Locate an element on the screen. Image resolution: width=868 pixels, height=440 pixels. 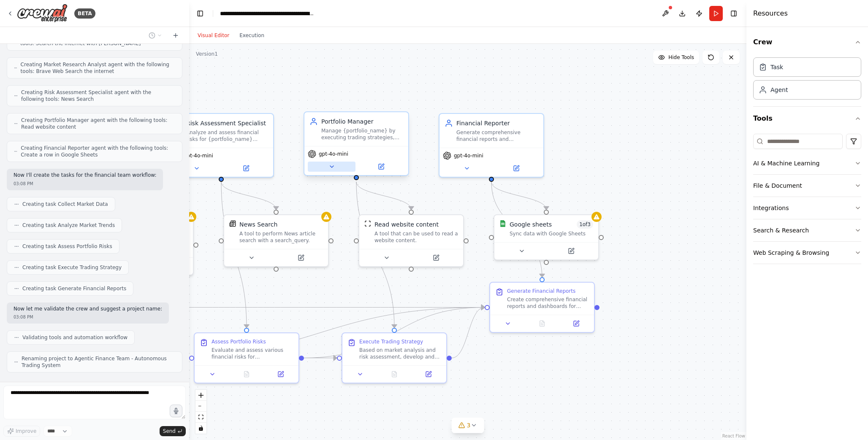
span: Renaming project to Agentic Finance Team - Autonomous Trading System is located at coordinates (98, 362).